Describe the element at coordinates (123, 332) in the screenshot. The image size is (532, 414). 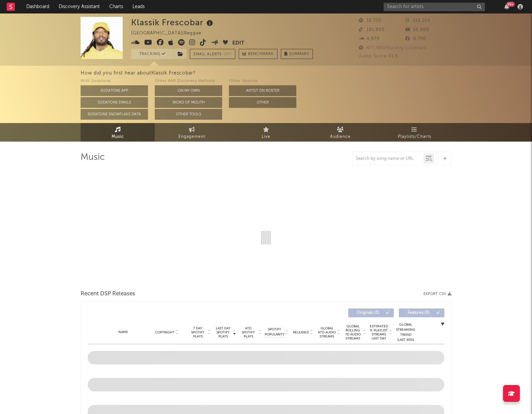
I see `div: Name` at that location.